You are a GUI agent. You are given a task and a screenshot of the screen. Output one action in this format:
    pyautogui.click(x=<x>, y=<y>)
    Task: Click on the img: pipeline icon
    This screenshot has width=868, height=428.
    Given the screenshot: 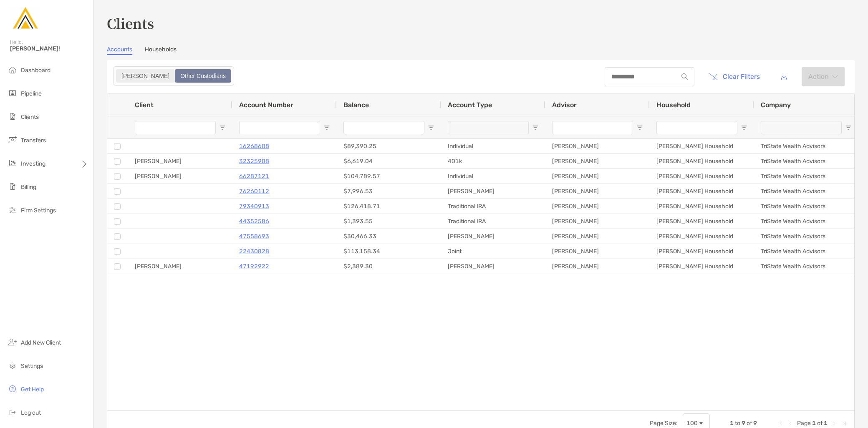 What is the action you would take?
    pyautogui.click(x=12, y=93)
    